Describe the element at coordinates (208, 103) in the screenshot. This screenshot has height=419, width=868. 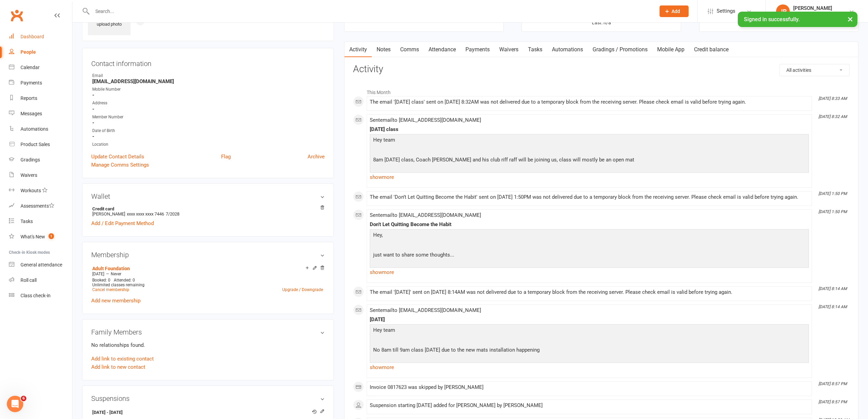
I see `div: Address` at that location.